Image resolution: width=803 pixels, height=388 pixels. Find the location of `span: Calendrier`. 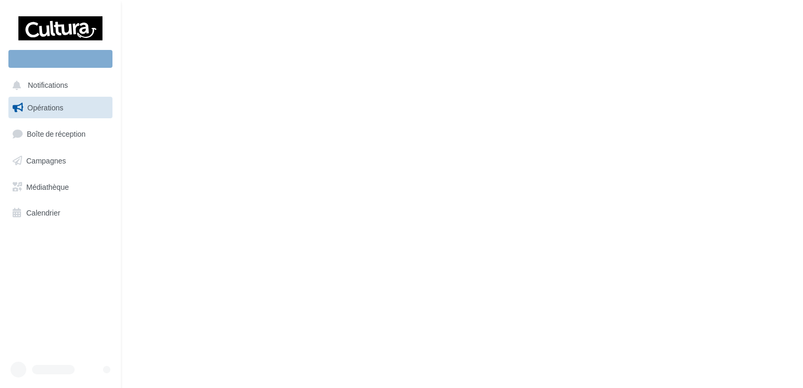

span: Calendrier is located at coordinates (43, 212).